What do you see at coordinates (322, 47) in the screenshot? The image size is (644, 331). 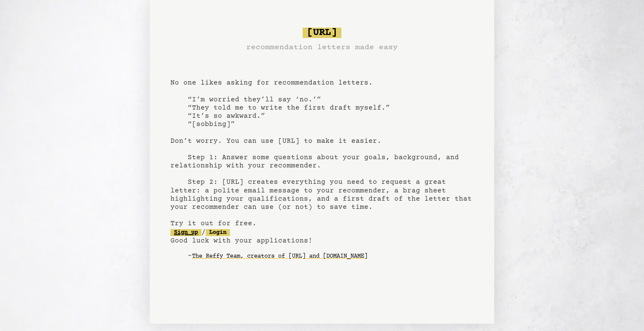 I see `h3: recommendation letters made easy` at bounding box center [322, 47].